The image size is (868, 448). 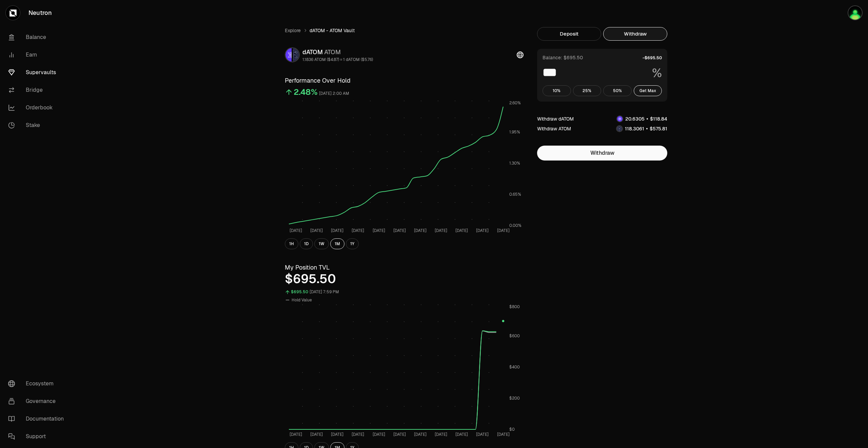 What do you see at coordinates (404, 267) in the screenshot?
I see `h3: My Position TVL` at bounding box center [404, 267].